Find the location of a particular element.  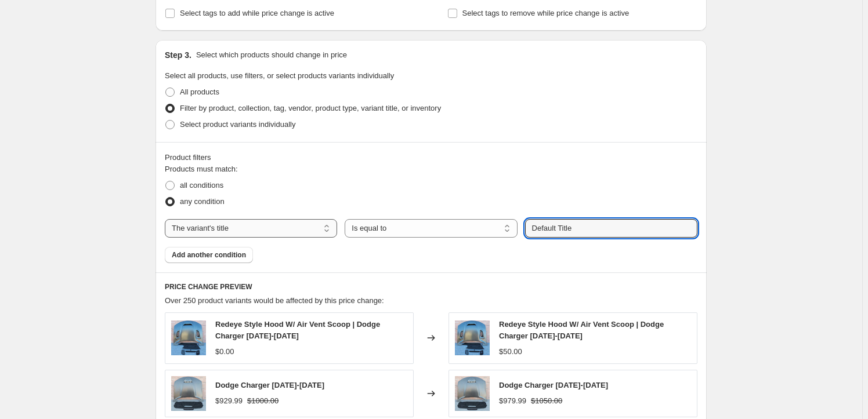

span: Select all products, use filters, or select products variants individually is located at coordinates (279, 75).